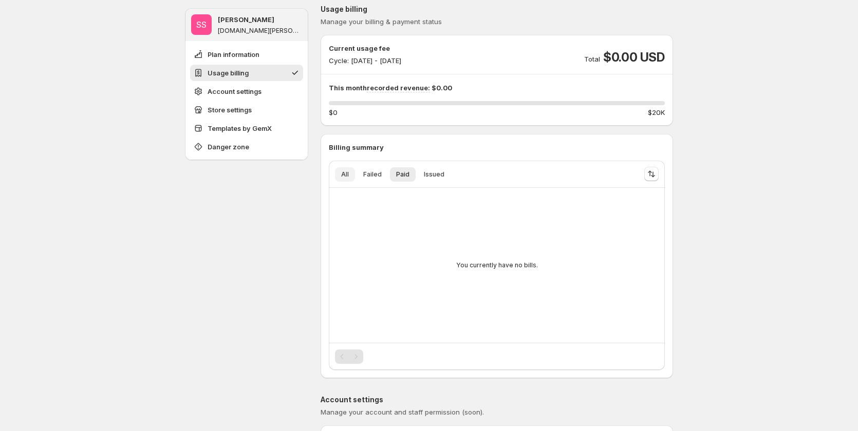 The image size is (858, 431). What do you see at coordinates (233, 54) in the screenshot?
I see `span: Plan information` at bounding box center [233, 54].